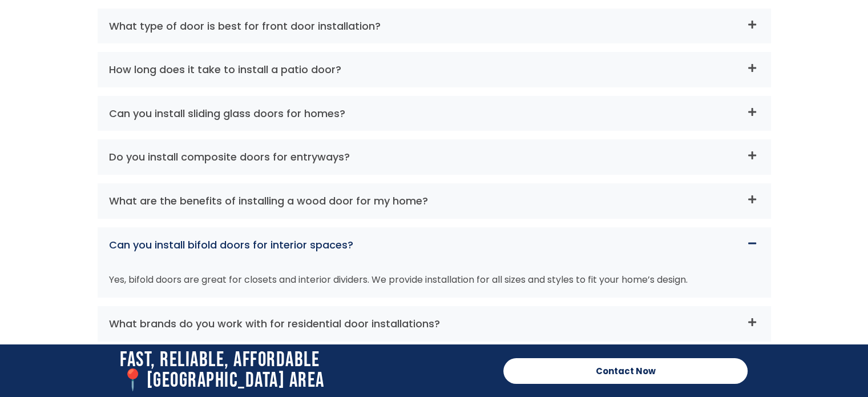  What do you see at coordinates (434, 324) in the screenshot?
I see `div: What brands do you work with for residential door installations?` at bounding box center [434, 324].